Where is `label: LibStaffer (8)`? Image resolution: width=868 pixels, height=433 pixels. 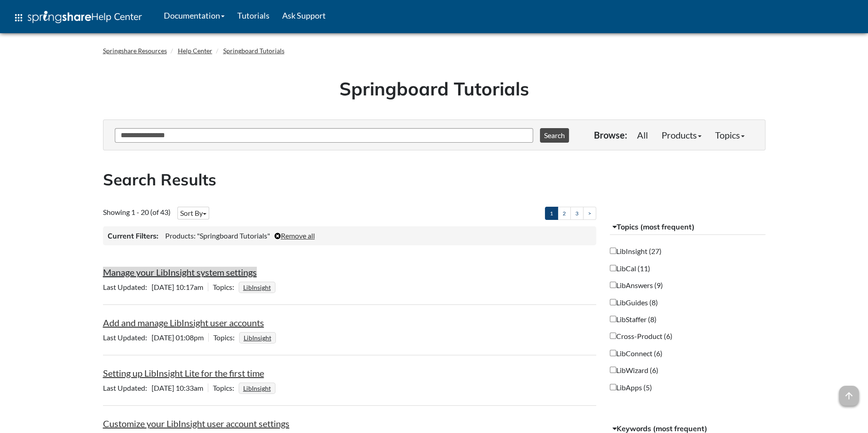 label: LibStaffer (8) is located at coordinates (633, 319).